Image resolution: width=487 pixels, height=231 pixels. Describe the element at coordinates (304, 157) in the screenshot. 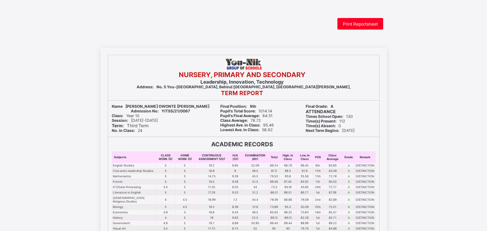

I see `th: Low. In Class` at that location.